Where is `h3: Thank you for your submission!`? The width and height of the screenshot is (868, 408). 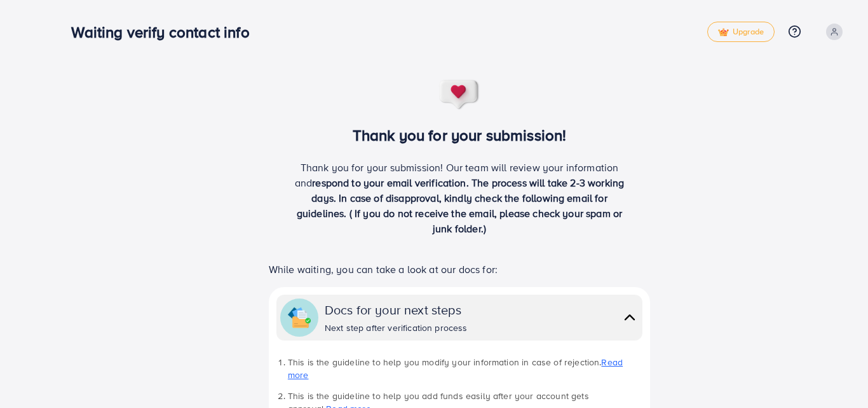
h3: Thank you for your submission! is located at coordinates (459, 135).